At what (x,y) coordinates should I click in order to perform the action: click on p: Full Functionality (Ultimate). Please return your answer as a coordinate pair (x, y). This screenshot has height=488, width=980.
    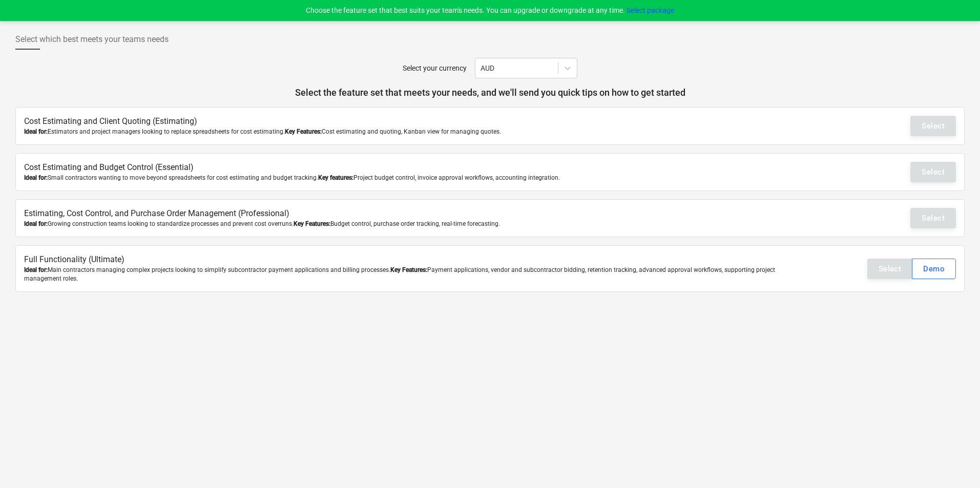
    Looking at the image, I should click on (413, 260).